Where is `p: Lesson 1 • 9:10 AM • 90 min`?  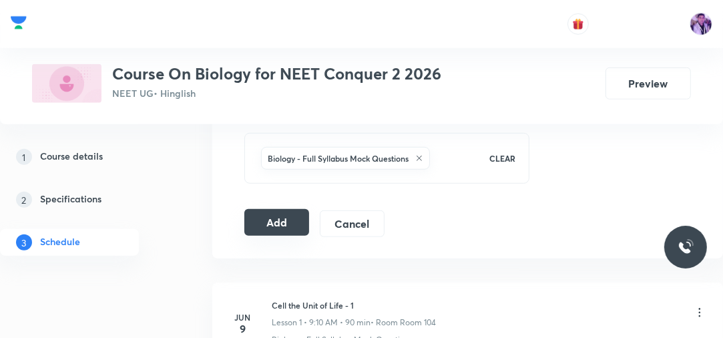
p: Lesson 1 • 9:10 AM • 90 min is located at coordinates (321, 322).